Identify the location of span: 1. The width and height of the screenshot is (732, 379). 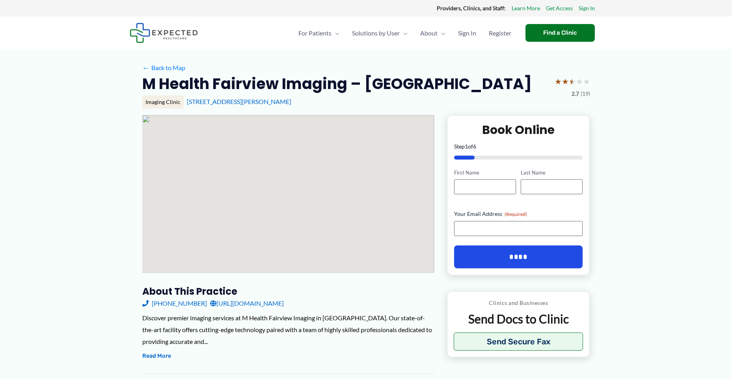
(466, 146).